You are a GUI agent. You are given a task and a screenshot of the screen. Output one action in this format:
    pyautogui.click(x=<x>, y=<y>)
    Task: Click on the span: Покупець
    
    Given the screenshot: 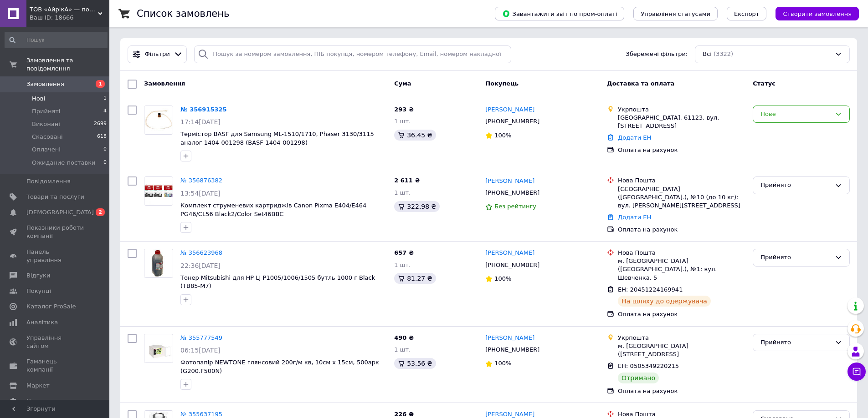 What is the action you would take?
    pyautogui.click(x=502, y=83)
    